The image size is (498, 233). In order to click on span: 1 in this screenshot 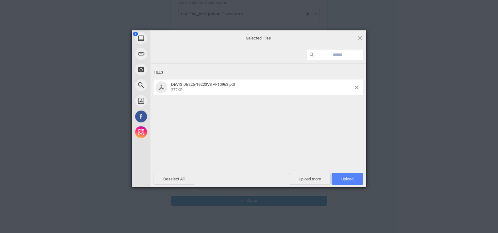, I will do `click(135, 34)`.